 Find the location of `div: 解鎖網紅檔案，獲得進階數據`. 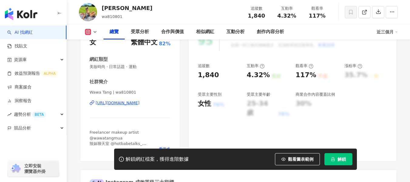

div: 解鎖網紅檔案，獲得進階數據 is located at coordinates (157, 159).